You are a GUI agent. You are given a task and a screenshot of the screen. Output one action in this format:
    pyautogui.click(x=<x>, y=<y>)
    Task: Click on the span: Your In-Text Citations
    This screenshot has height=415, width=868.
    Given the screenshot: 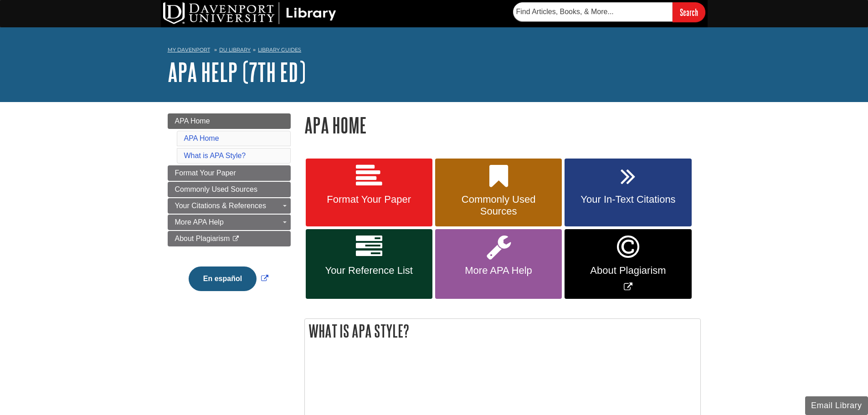 What is the action you would take?
    pyautogui.click(x=628, y=199)
    